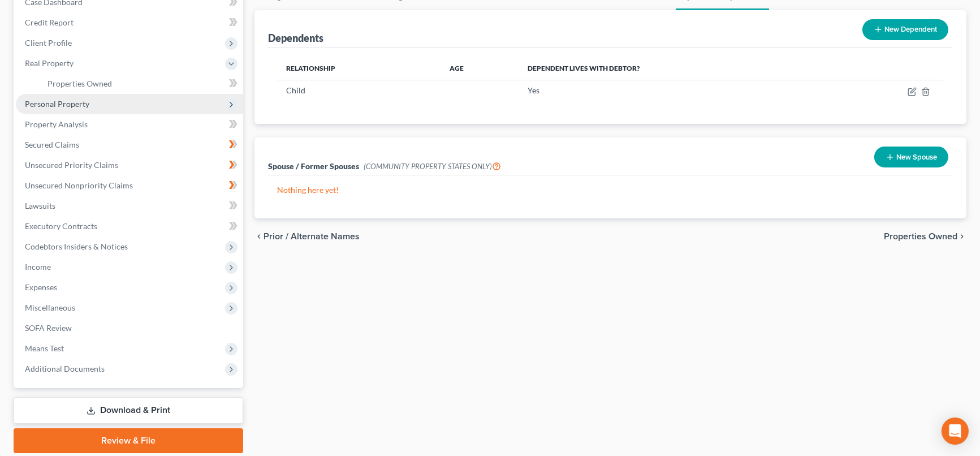  I want to click on span: SOFA Review, so click(48, 327).